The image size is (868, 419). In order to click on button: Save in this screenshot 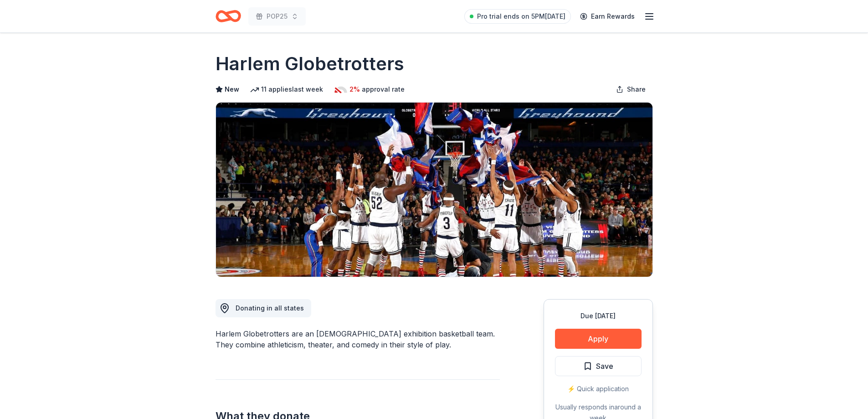, I will do `click(599, 366)`.